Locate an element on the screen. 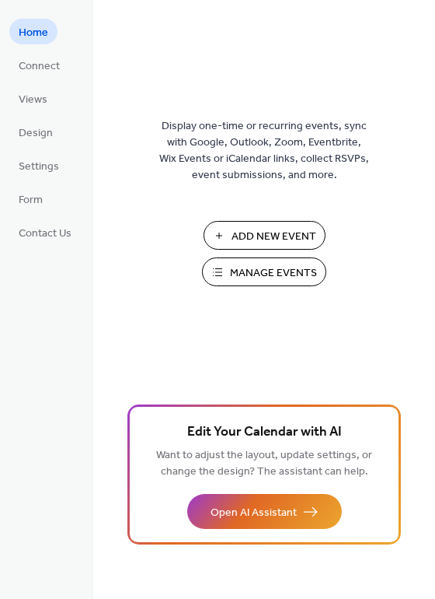 The image size is (435, 599). span: Settings is located at coordinates (39, 166).